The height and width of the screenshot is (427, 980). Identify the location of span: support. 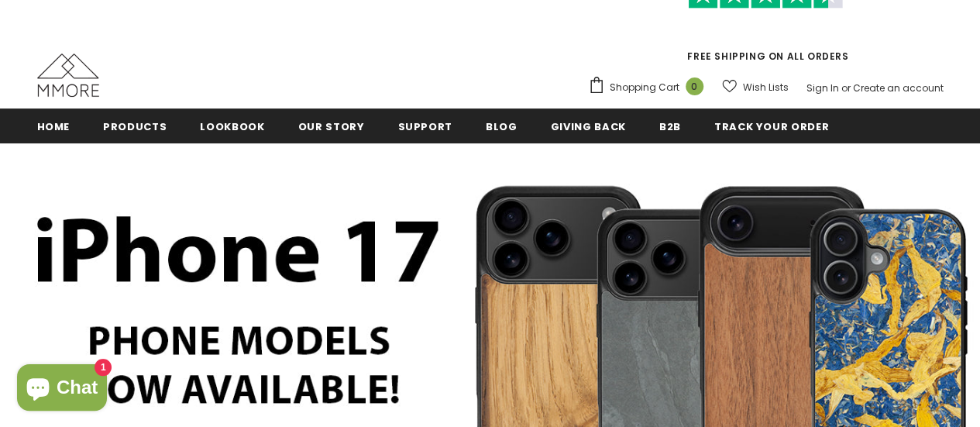
(425, 126).